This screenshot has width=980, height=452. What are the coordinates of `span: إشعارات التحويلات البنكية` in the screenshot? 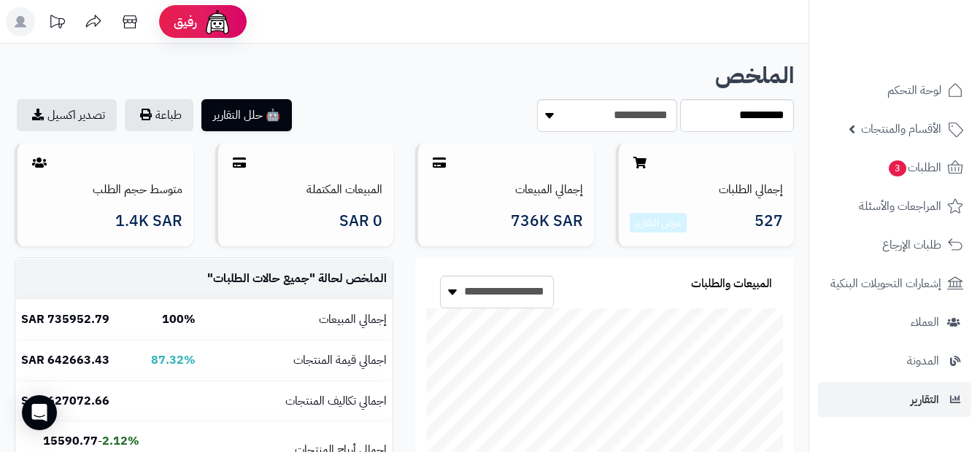 It's located at (886, 284).